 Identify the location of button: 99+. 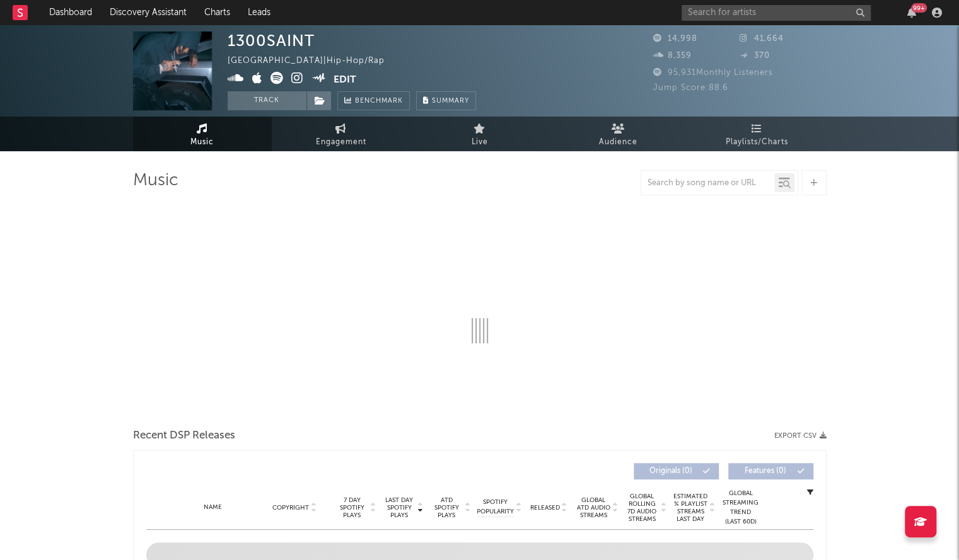
(911, 13).